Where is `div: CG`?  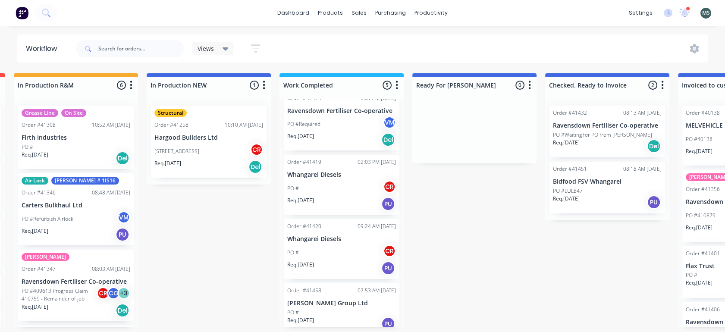
div: CG is located at coordinates (113, 293).